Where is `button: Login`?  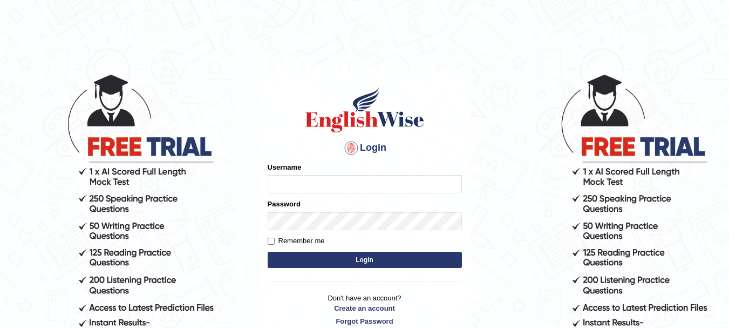 button: Login is located at coordinates (365, 260).